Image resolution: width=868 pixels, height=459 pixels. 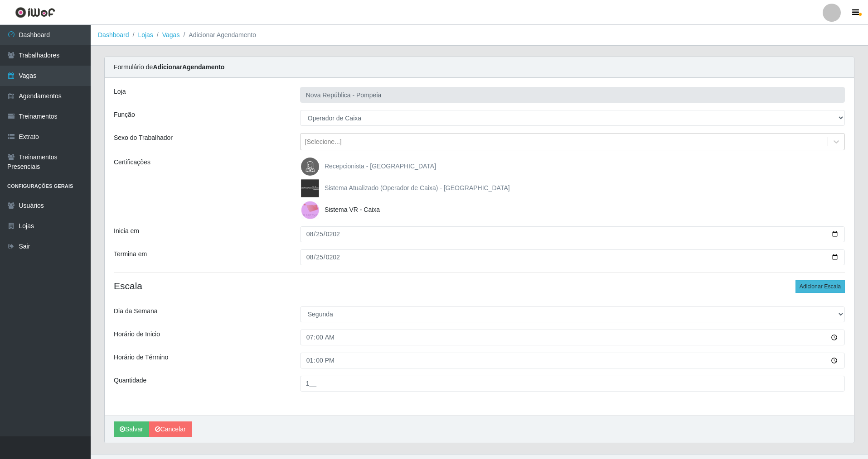 What do you see at coordinates (137, 334) in the screenshot?
I see `label: Horário de Inicio` at bounding box center [137, 334].